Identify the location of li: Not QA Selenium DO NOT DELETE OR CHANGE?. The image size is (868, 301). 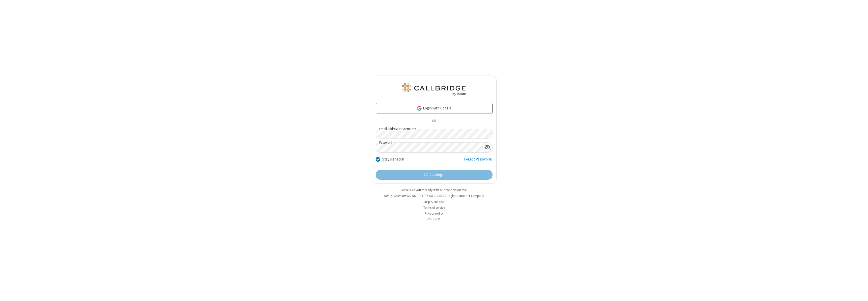
(434, 196).